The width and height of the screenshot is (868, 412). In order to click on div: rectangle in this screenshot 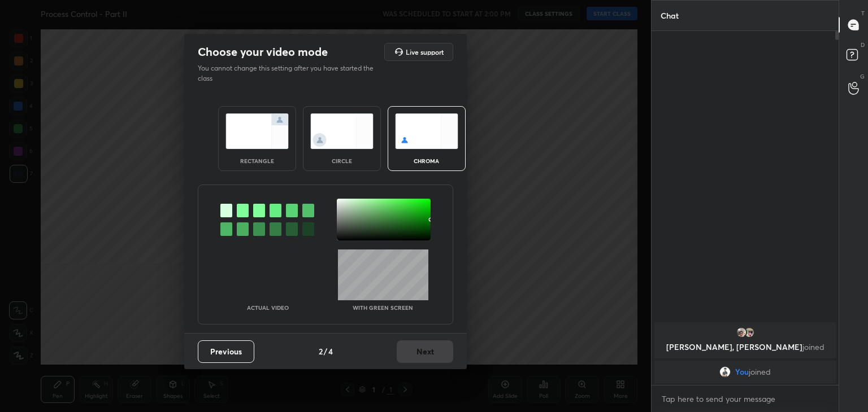, I will do `click(257, 161)`.